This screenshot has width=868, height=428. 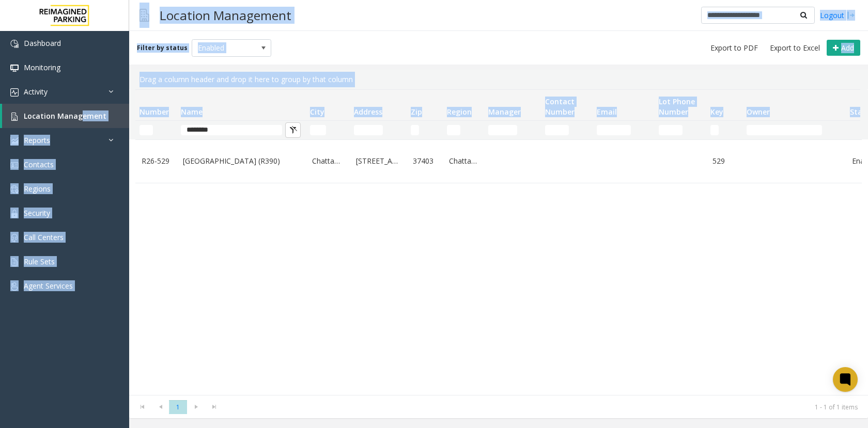 What do you see at coordinates (192, 111) in the screenshot?
I see `span: Name` at bounding box center [192, 111].